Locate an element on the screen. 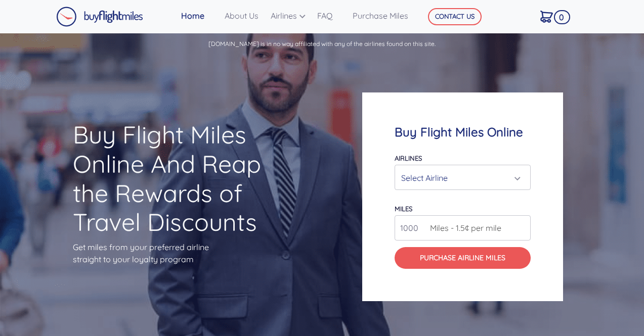 This screenshot has height=336, width=644. a: Purchase Miles is located at coordinates (380, 16).